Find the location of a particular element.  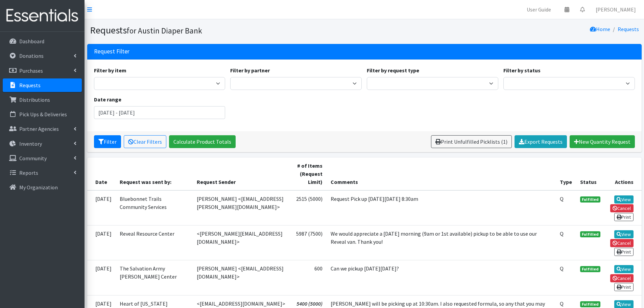

a: Export Requests is located at coordinates (540, 142).